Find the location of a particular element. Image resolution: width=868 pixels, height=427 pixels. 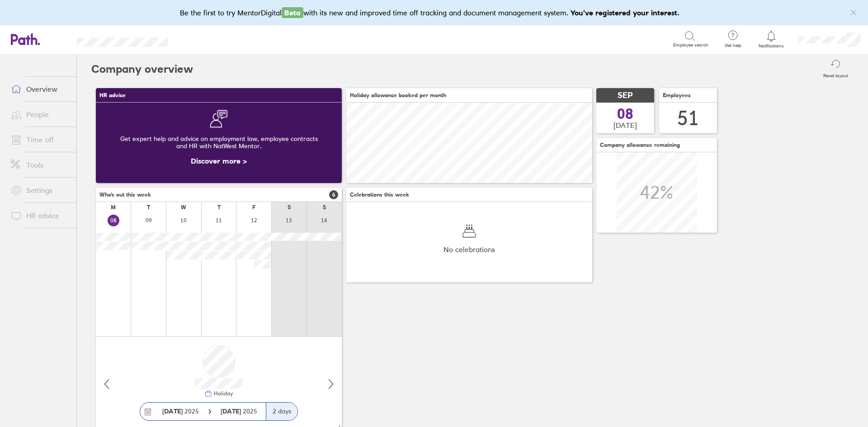

h2: Company overview is located at coordinates (142, 69).